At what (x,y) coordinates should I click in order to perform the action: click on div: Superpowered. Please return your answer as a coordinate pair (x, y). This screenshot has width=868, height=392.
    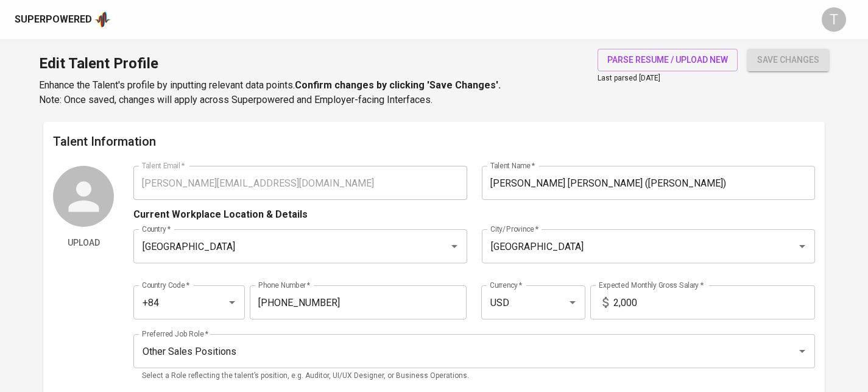
    Looking at the image, I should click on (53, 19).